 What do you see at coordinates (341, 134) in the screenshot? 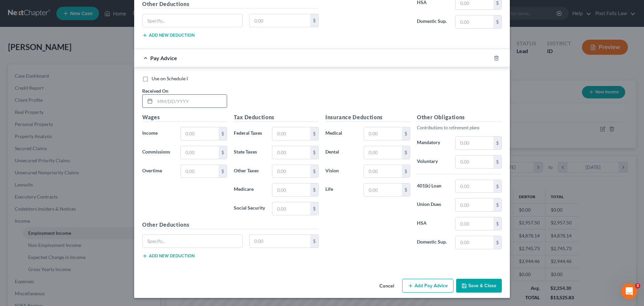
I see `label: Medical` at bounding box center [341, 134].